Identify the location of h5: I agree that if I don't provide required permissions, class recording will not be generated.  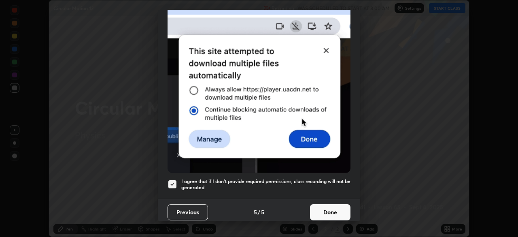
(266, 184).